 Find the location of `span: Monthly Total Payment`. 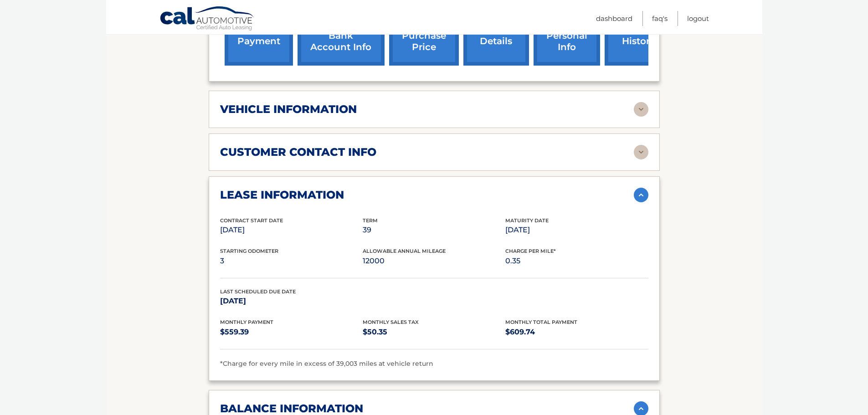

span: Monthly Total Payment is located at coordinates (541, 322).